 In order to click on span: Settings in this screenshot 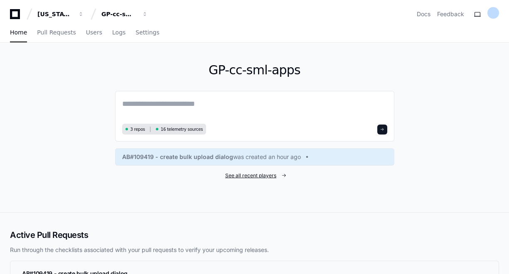, I will do `click(147, 32)`.